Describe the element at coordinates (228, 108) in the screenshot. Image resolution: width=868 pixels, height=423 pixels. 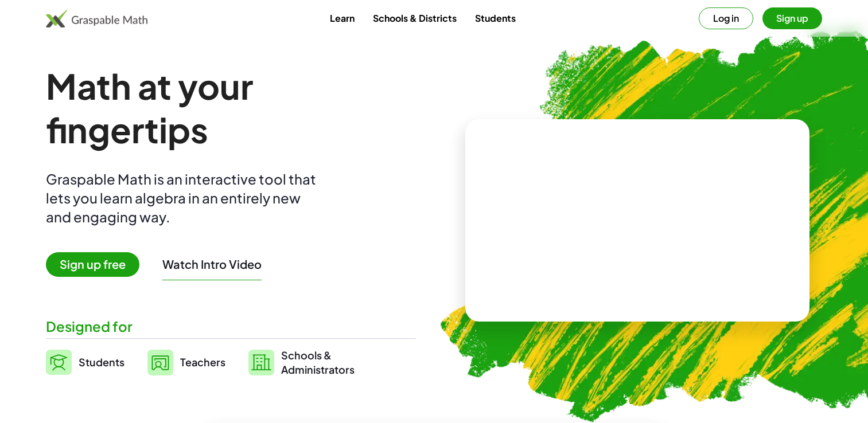
I see `h1: Math at your fingertips` at that location.